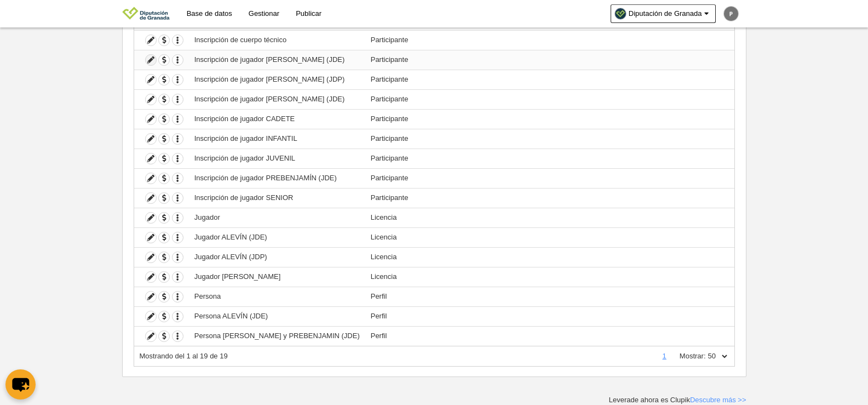 This screenshot has height=405, width=868. What do you see at coordinates (277, 316) in the screenshot?
I see `td: Persona ALEVÍN (JDE)` at bounding box center [277, 316].